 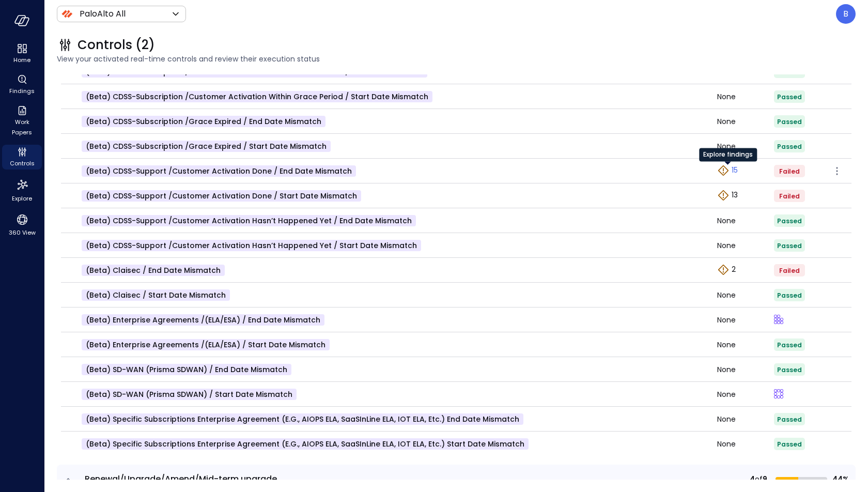 I want to click on div: Findings, so click(x=22, y=85).